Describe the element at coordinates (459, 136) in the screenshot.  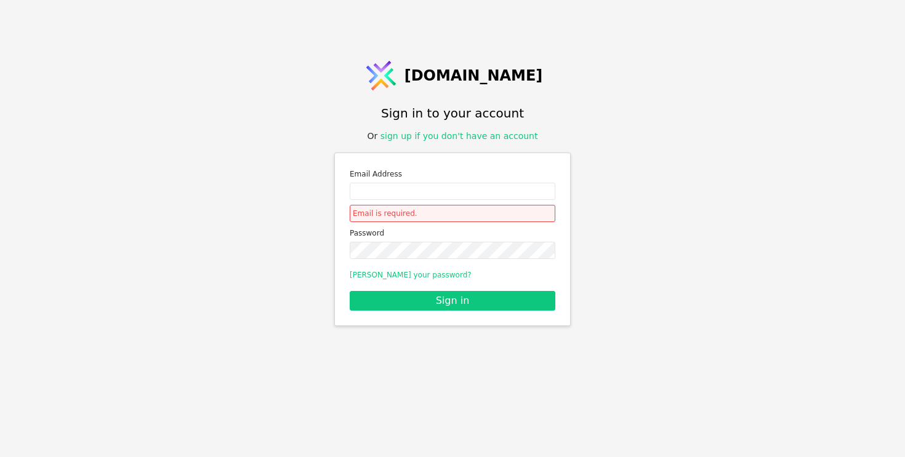
I see `a: sign up if you don't have an account` at that location.